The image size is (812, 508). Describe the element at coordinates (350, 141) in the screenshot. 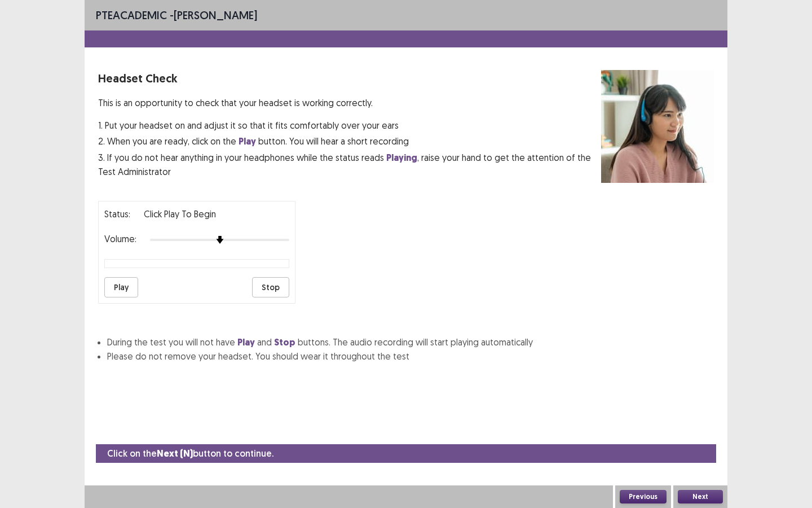

I see `p: 2. When you are ready, click on the button. You will hear a short recording` at that location.